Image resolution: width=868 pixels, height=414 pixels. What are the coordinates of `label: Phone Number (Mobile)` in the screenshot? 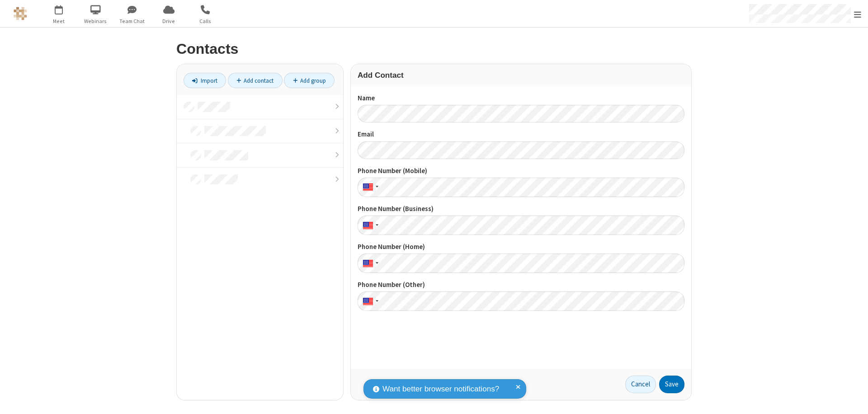 It's located at (521, 171).